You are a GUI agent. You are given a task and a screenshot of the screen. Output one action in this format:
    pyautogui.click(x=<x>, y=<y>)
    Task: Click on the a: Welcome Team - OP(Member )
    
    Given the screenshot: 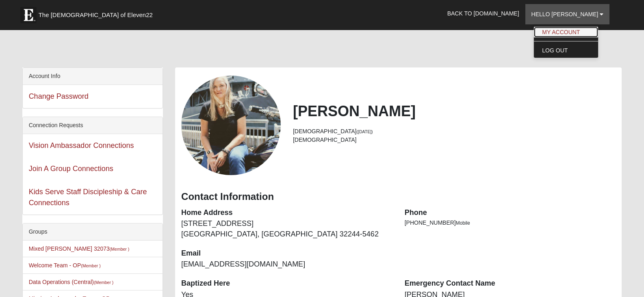 What is the action you would take?
    pyautogui.click(x=65, y=265)
    